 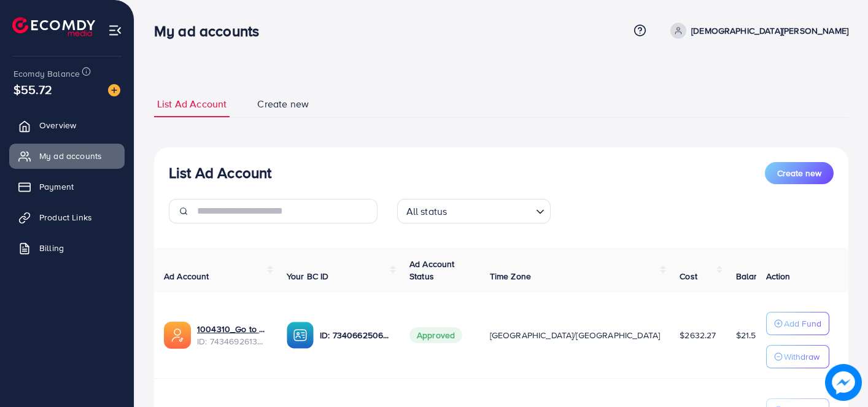 I want to click on button: Withdraw, so click(x=798, y=356).